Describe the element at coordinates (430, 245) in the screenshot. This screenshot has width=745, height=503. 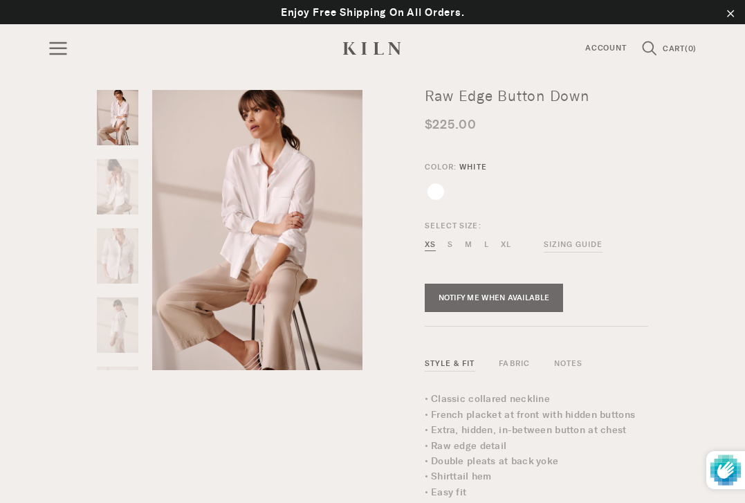
I see `label: XS` at that location.